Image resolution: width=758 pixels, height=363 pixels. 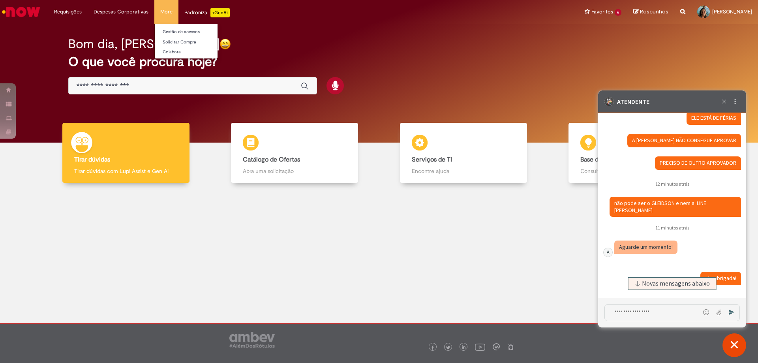 What do you see at coordinates (632, 153) in the screenshot?
I see `a: Base de Conhecimento Consulte e aprenda` at bounding box center [632, 153].